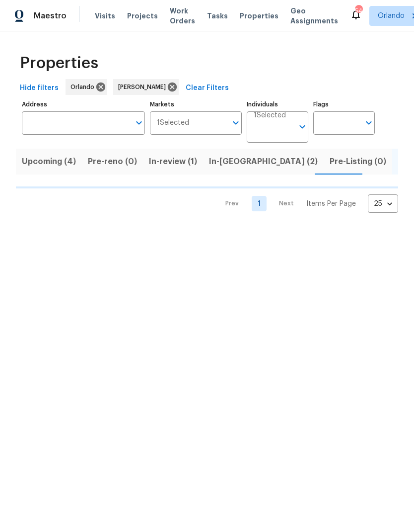  Describe the element at coordinates (182, 16) in the screenshot. I see `span: Work Orders` at that location.